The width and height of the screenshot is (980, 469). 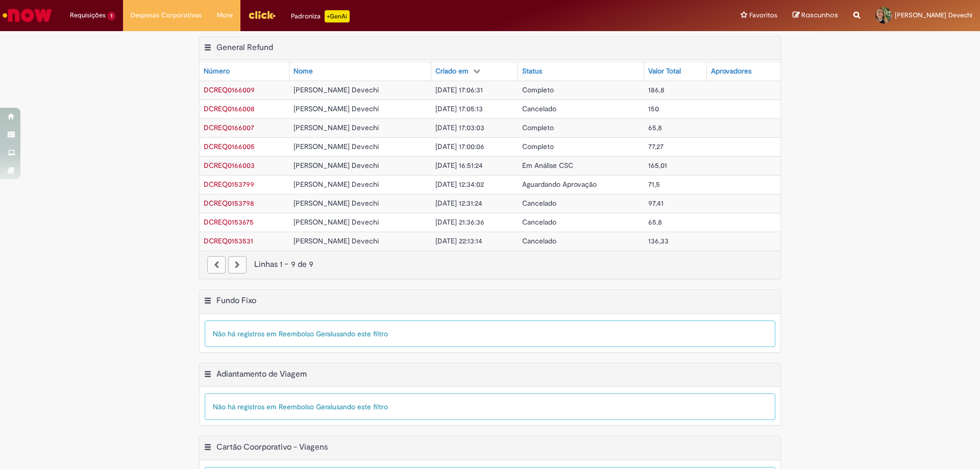 What do you see at coordinates (229, 127) in the screenshot?
I see `a: Abrir Registro: DCREQ0166007` at bounding box center [229, 127].